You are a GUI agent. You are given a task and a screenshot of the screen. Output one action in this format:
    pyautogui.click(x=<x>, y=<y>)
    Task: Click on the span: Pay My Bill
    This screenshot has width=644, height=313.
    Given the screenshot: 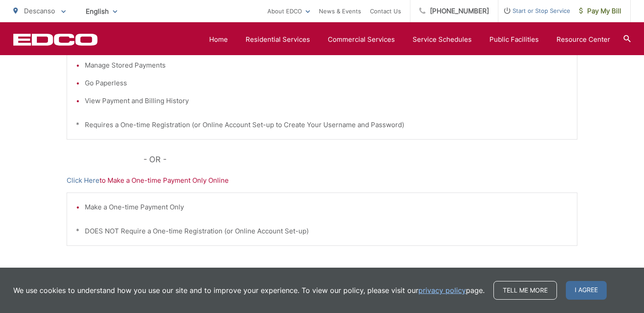 What is the action you would take?
    pyautogui.click(x=600, y=11)
    